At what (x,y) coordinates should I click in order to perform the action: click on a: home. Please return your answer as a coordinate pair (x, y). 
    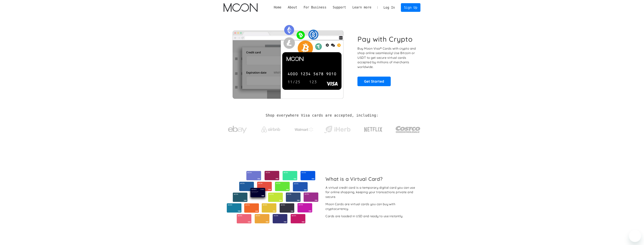
    Looking at the image, I should click on (240, 8).